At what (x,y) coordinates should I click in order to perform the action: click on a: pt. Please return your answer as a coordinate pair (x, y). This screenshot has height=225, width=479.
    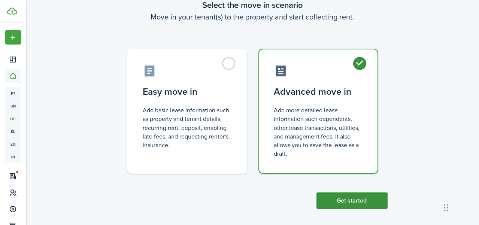
    Looking at the image, I should click on (13, 93).